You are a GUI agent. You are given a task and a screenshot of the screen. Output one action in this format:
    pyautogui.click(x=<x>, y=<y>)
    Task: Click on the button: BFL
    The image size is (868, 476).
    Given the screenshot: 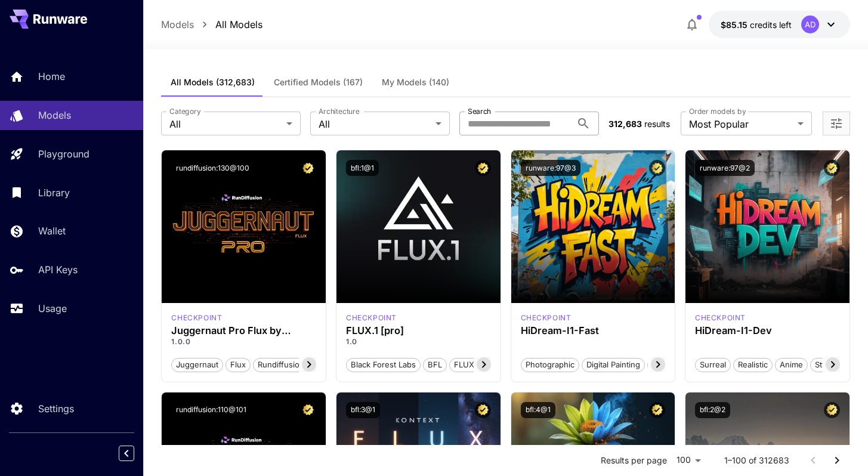 What is the action you would take?
    pyautogui.click(x=435, y=364)
    